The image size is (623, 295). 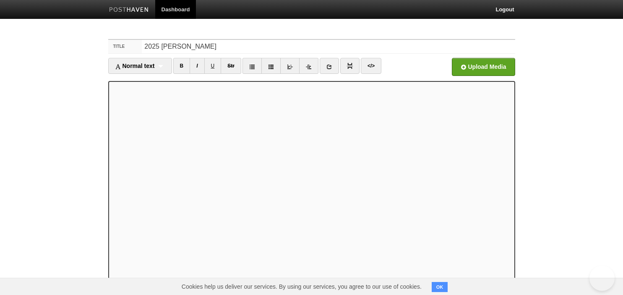 What do you see at coordinates (350, 66) in the screenshot?
I see `img: pagebreak-icon.png` at bounding box center [350, 66].